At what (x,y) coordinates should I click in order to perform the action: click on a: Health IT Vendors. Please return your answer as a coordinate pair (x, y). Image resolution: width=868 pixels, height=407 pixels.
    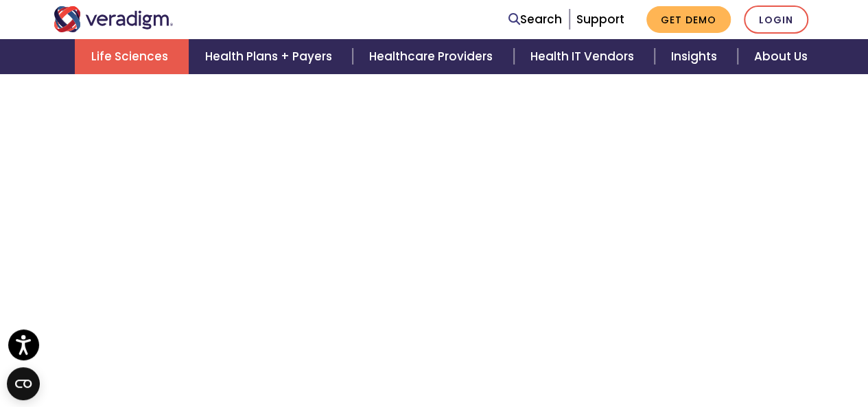
    Looking at the image, I should click on (584, 57).